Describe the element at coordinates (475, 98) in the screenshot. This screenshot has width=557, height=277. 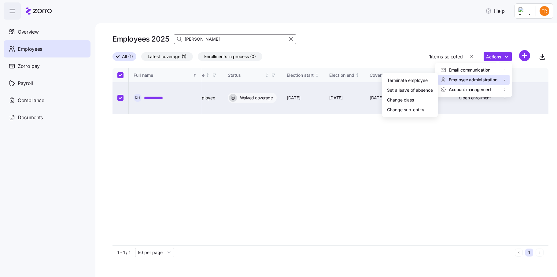
I see `span: Open enrollment` at that location.